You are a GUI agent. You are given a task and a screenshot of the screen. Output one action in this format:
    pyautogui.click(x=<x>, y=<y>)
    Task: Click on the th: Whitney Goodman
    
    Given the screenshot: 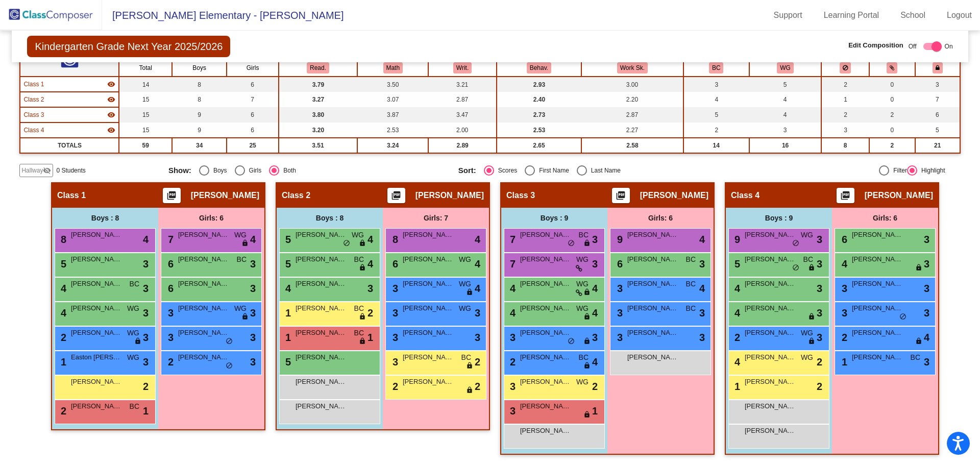 What is the action you would take?
    pyautogui.click(x=786, y=68)
    